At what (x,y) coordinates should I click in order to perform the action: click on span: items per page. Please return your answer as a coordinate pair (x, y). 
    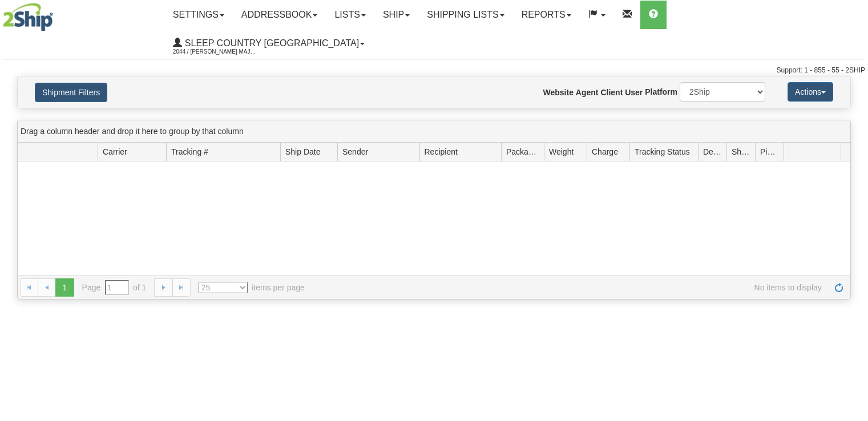
    Looking at the image, I should click on (252, 288).